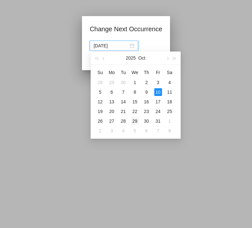 Image resolution: width=252 pixels, height=228 pixels. I want to click on td: 10/2/2025, so click(147, 82).